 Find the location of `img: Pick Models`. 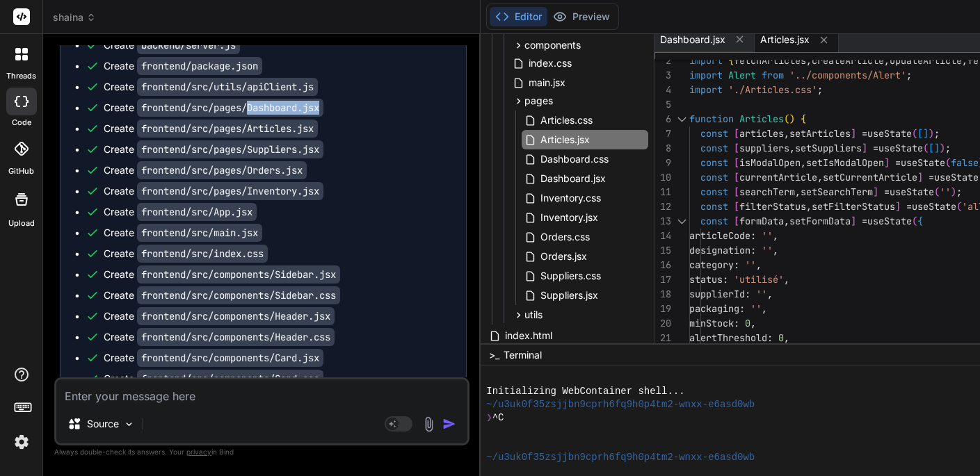

img: Pick Models is located at coordinates (128, 424).